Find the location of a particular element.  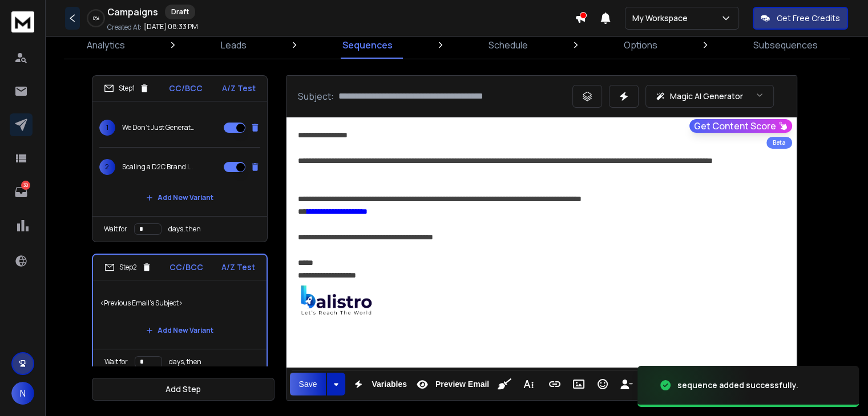

a: Sequences is located at coordinates (368, 45).